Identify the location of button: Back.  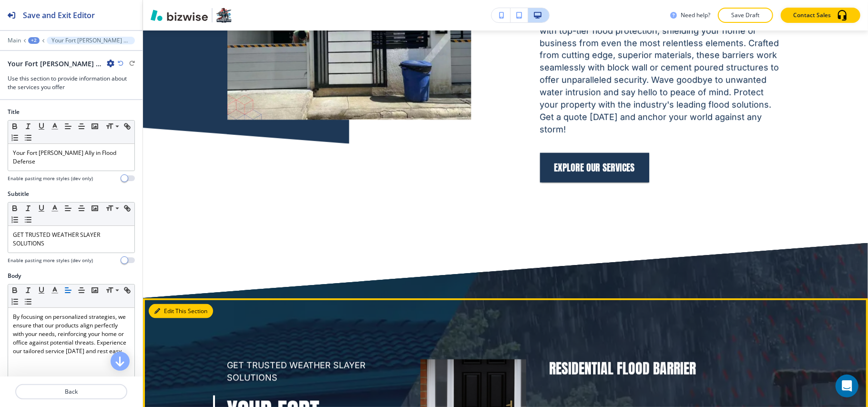
(71, 391).